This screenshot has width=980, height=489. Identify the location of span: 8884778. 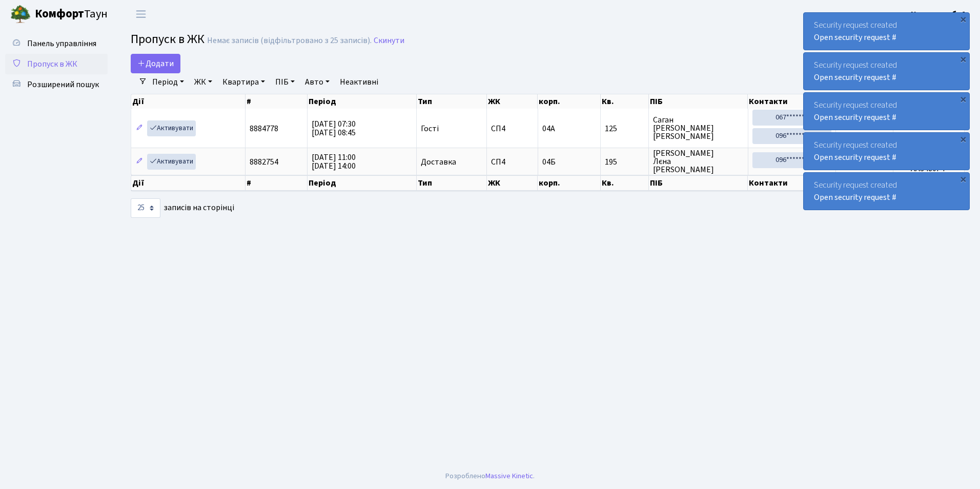
(264, 128).